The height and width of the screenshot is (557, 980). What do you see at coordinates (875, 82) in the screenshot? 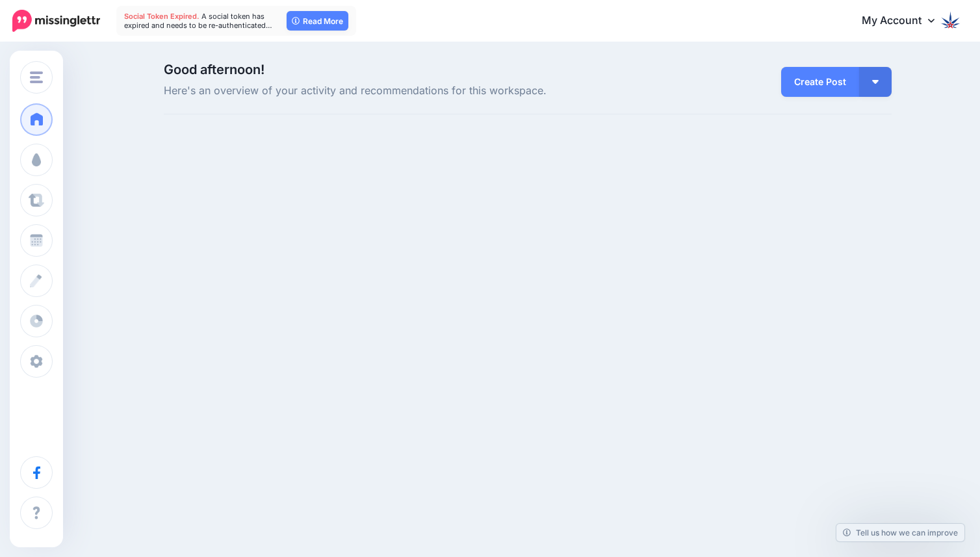
I see `img: arrow-down-white.png` at bounding box center [875, 82].